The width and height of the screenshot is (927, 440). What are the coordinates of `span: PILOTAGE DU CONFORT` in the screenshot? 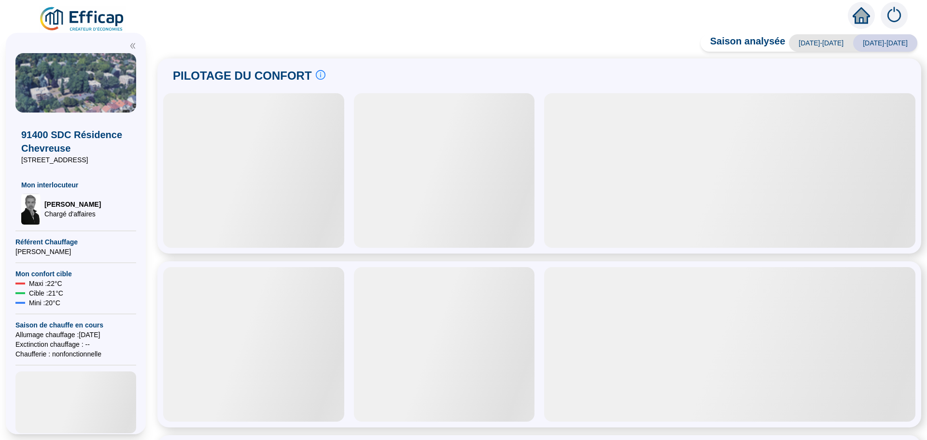 It's located at (242, 76).